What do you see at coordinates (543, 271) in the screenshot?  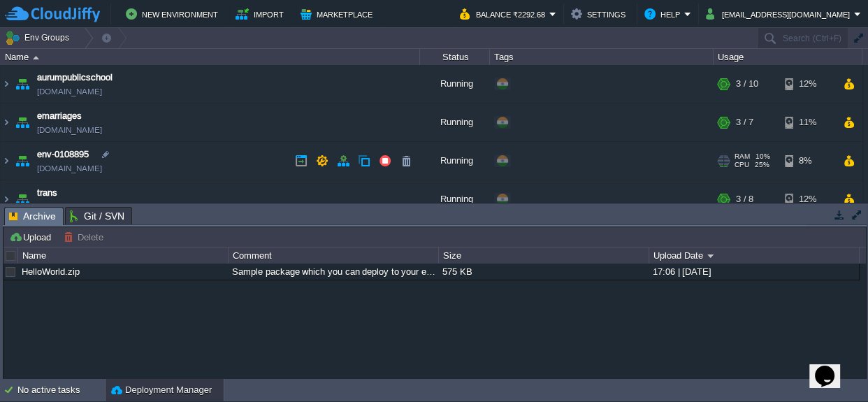 I see `div: 575 KB` at bounding box center [543, 271].